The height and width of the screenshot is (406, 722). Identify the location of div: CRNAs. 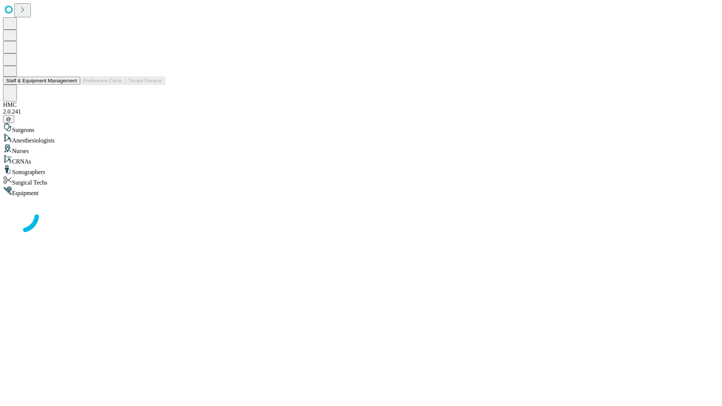
(361, 160).